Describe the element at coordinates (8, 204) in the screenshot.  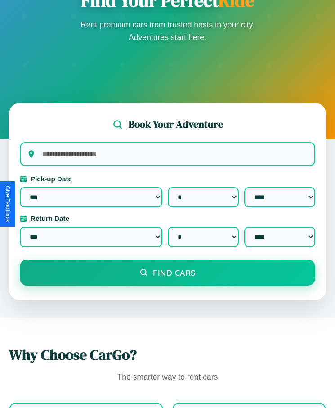
I see `div: Give Feedback` at that location.